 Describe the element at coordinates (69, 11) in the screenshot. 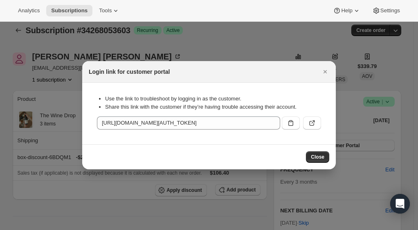

I see `button: Subscriptions` at that location.